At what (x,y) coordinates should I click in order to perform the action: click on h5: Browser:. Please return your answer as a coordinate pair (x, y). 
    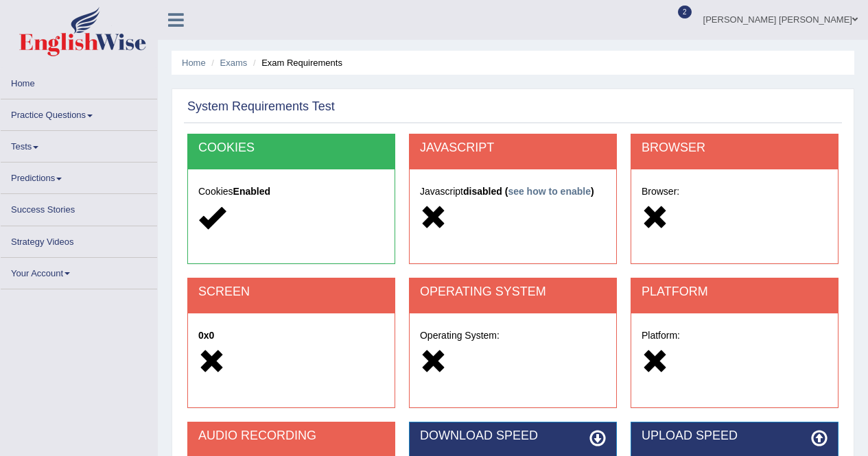
    Looking at the image, I should click on (734, 191).